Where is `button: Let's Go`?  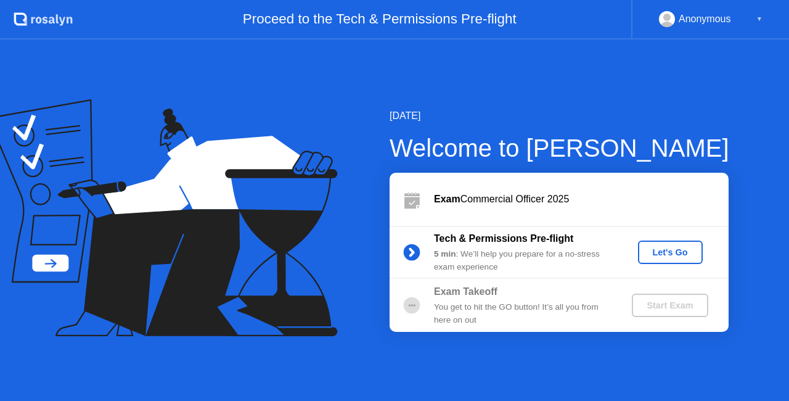
button: Let's Go is located at coordinates (670, 252).